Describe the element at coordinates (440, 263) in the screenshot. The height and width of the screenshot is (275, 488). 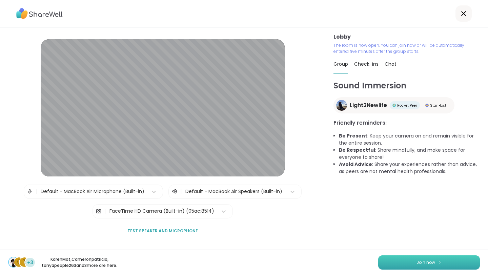
I see `img: ShareWell Logomark` at that location.